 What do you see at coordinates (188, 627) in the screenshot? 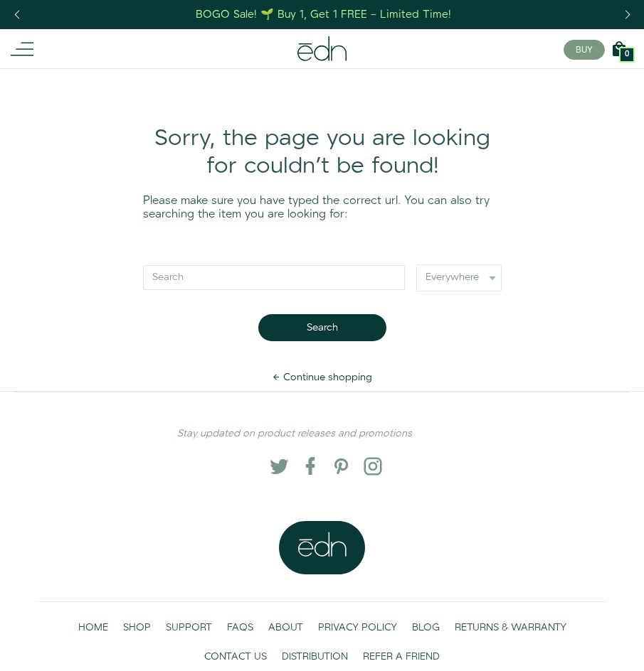
I see `a: SUPPORT` at bounding box center [188, 627].